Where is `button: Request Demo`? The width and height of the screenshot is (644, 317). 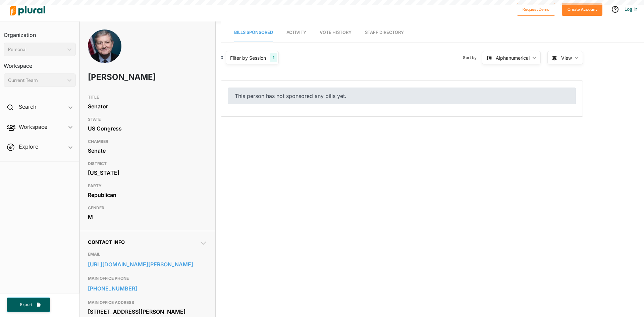 button: Request Demo is located at coordinates (536, 9).